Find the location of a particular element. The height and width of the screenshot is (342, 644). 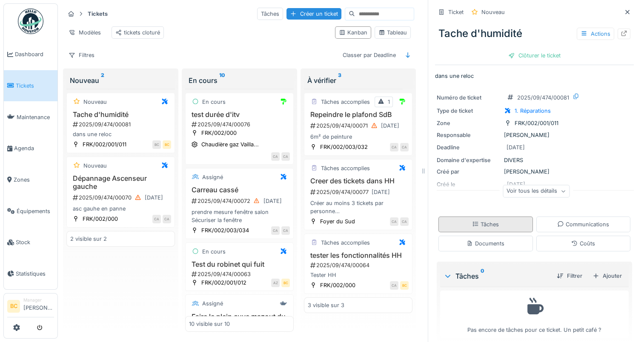

div: Filtrer is located at coordinates (569, 276).